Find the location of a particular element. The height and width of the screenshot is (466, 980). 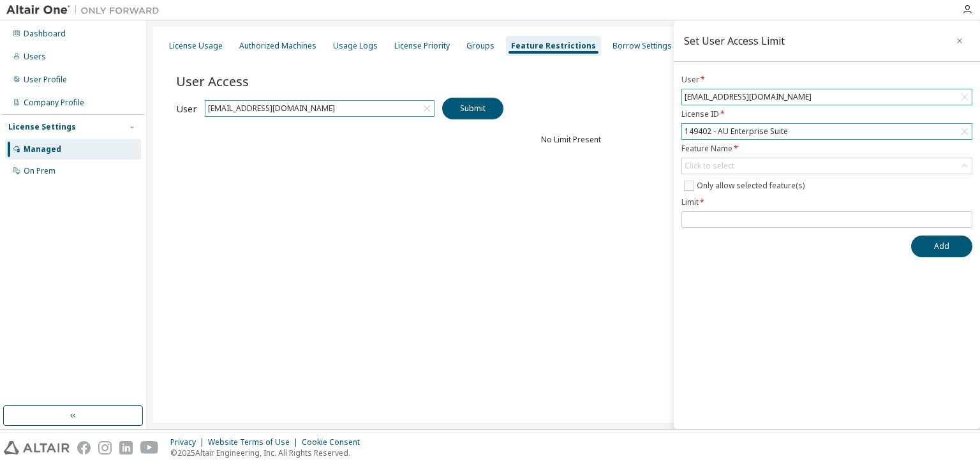

span: User Access is located at coordinates (213, 81).